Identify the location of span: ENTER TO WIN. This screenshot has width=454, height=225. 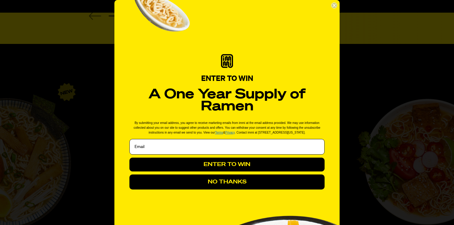
(227, 79).